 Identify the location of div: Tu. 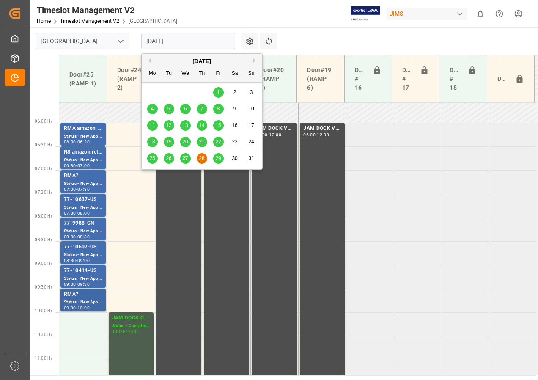
(169, 74).